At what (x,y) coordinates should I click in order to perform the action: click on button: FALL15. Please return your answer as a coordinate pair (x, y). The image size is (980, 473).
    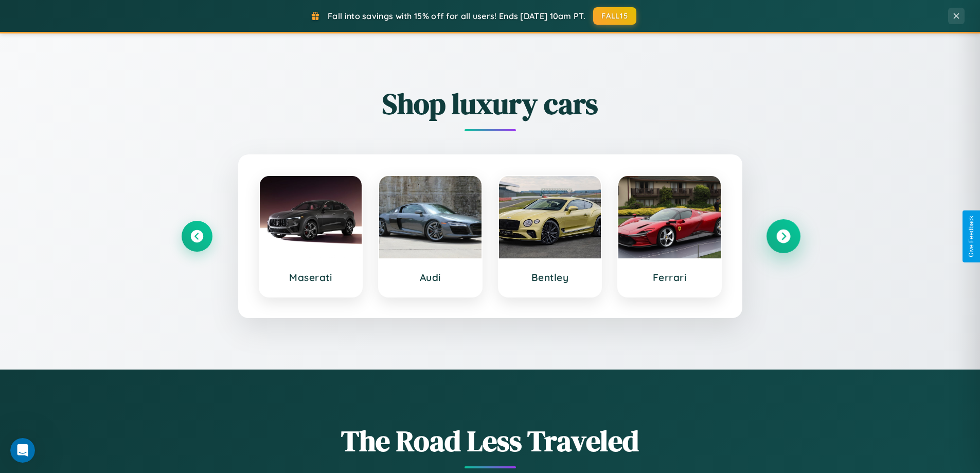
    Looking at the image, I should click on (615, 16).